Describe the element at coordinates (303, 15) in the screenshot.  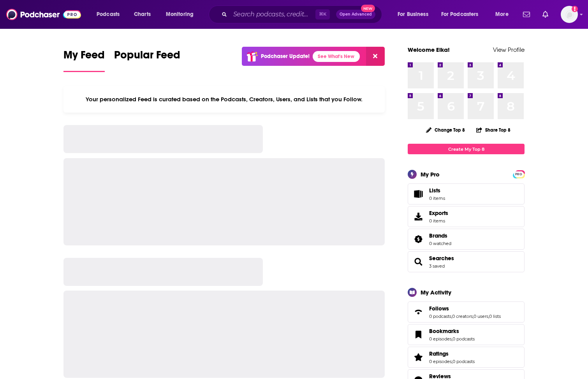
I see `div: Search podcasts, credits, & more...` at that location.